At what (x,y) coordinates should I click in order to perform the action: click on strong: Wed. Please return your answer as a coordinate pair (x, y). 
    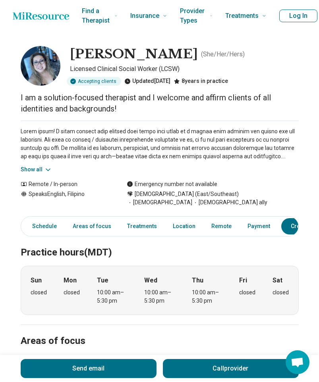
    Looking at the image, I should click on (151, 281).